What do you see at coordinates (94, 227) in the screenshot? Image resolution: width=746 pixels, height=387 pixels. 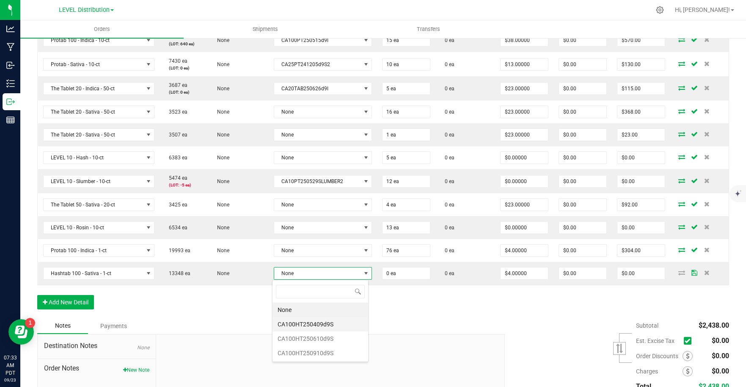 I see `span: LEVEL 10 - Rosin - 10-ct` at bounding box center [94, 227].